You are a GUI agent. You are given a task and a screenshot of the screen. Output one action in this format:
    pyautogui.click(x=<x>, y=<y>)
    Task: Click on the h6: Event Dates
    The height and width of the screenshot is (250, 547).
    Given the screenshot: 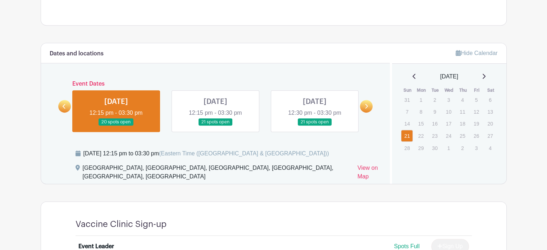 What is the action you would take?
    pyautogui.click(x=215, y=84)
    